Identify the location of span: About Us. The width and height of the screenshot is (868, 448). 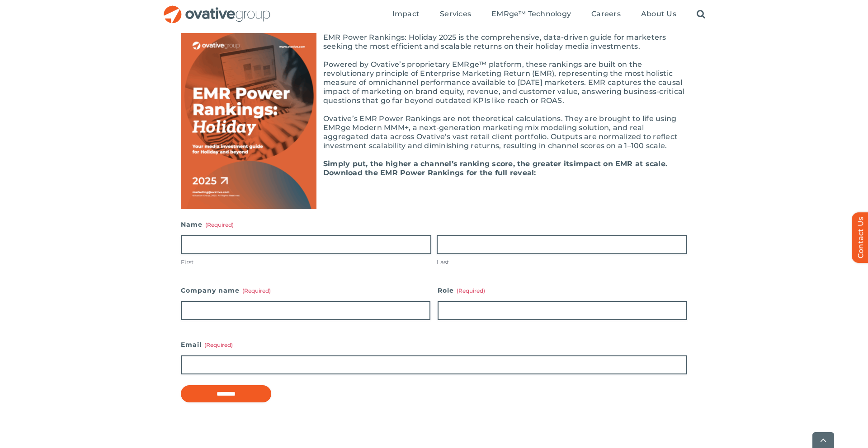
(659, 14).